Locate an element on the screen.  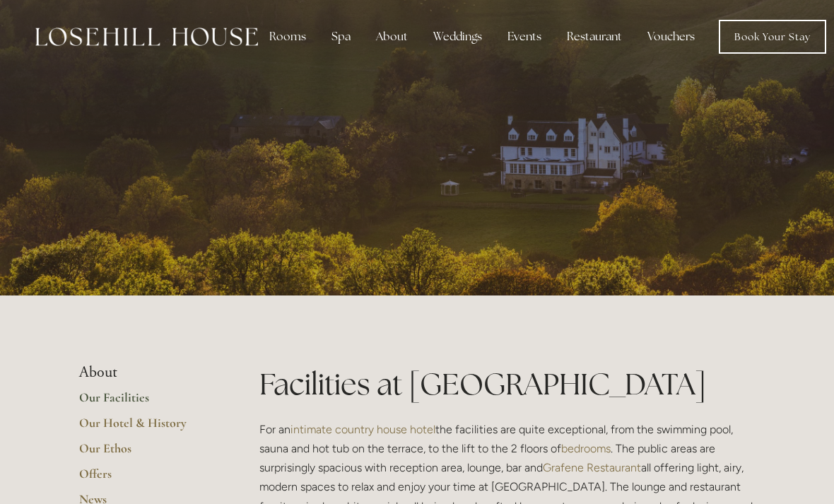
a: Our Hotel & History is located at coordinates (147, 427).